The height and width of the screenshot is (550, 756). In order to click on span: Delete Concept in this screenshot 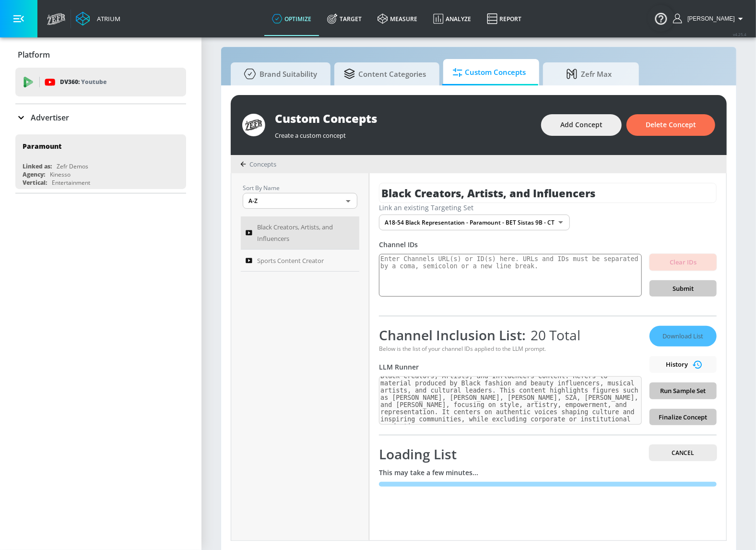, I will do `click(671, 125)`.